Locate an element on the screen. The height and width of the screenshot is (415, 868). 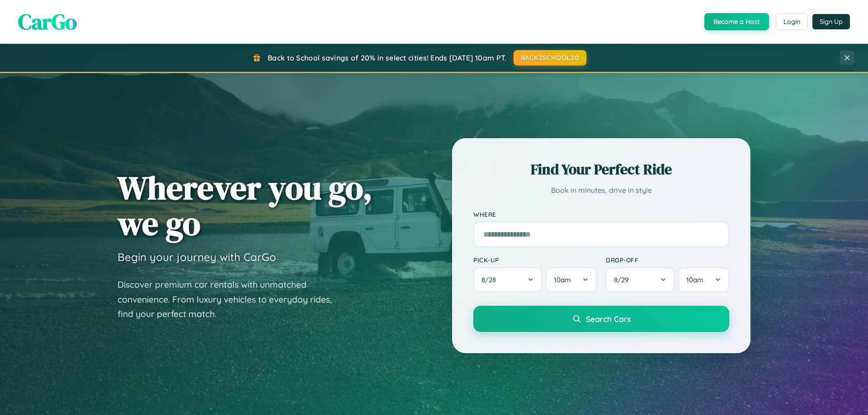
h1: Wherever you go, we go is located at coordinates (245, 206).